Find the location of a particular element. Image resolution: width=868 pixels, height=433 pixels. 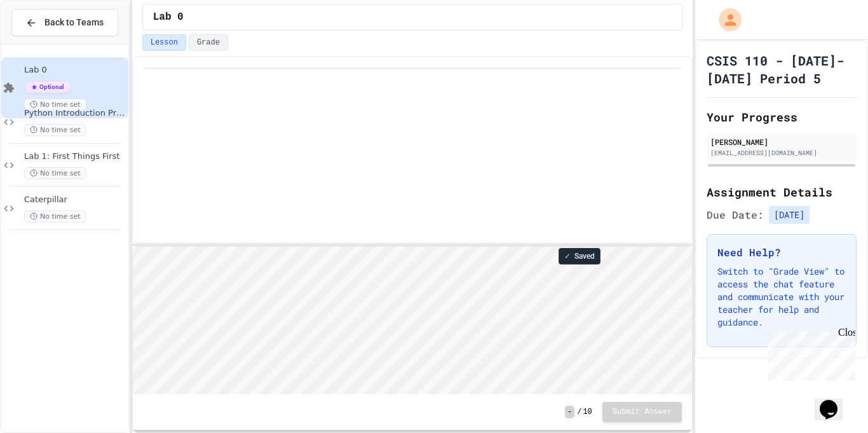

div: Chat with us now!Close is located at coordinates (47, 43).